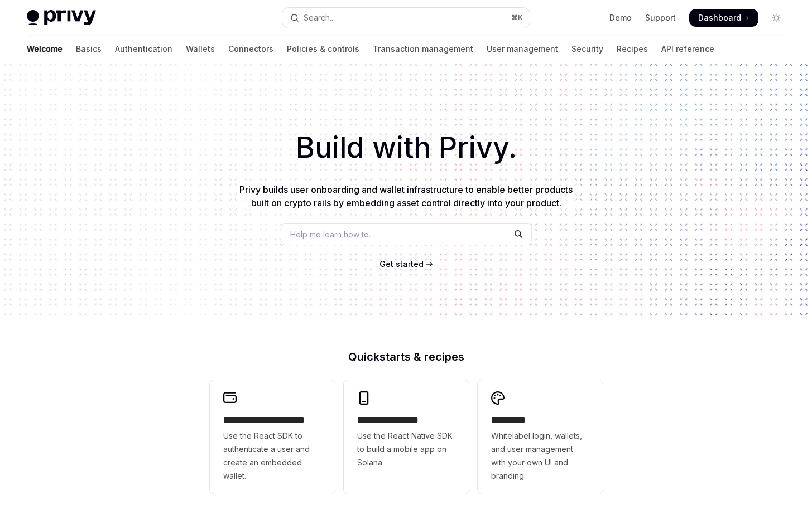  I want to click on a: Transaction management, so click(423, 49).